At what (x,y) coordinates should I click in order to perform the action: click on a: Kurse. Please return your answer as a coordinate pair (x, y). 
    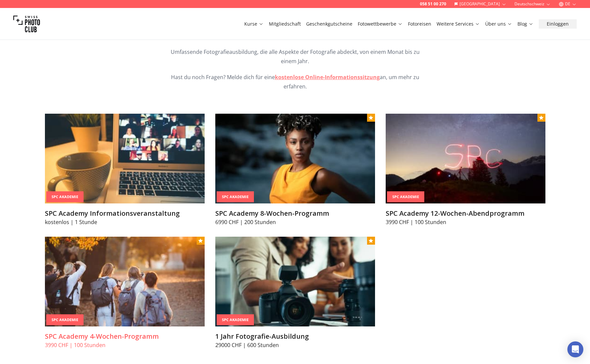
    Looking at the image, I should click on (254, 24).